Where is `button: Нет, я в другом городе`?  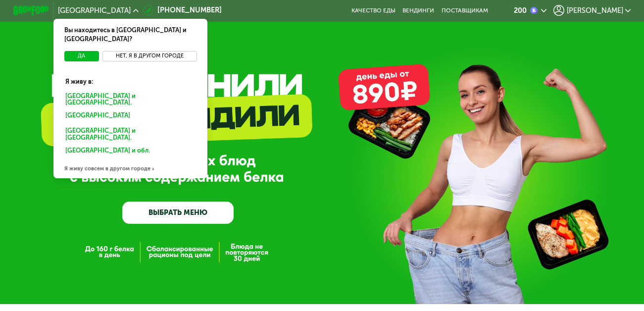 button: Нет, я в другом городе is located at coordinates (150, 56).